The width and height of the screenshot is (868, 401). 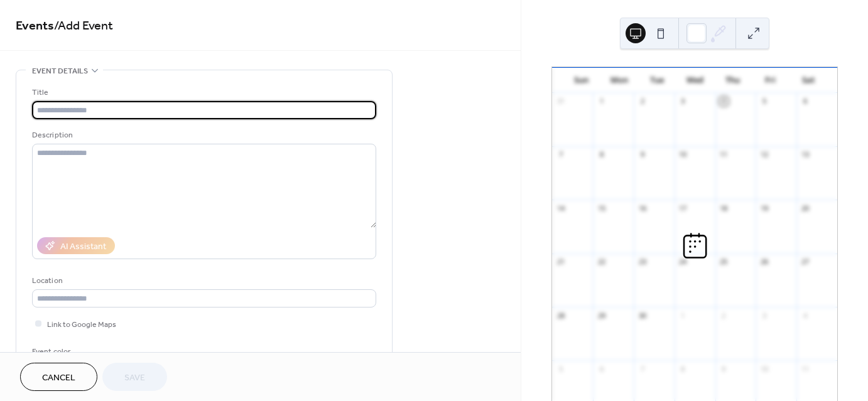 What do you see at coordinates (619, 80) in the screenshot?
I see `div: Mon` at bounding box center [619, 80].